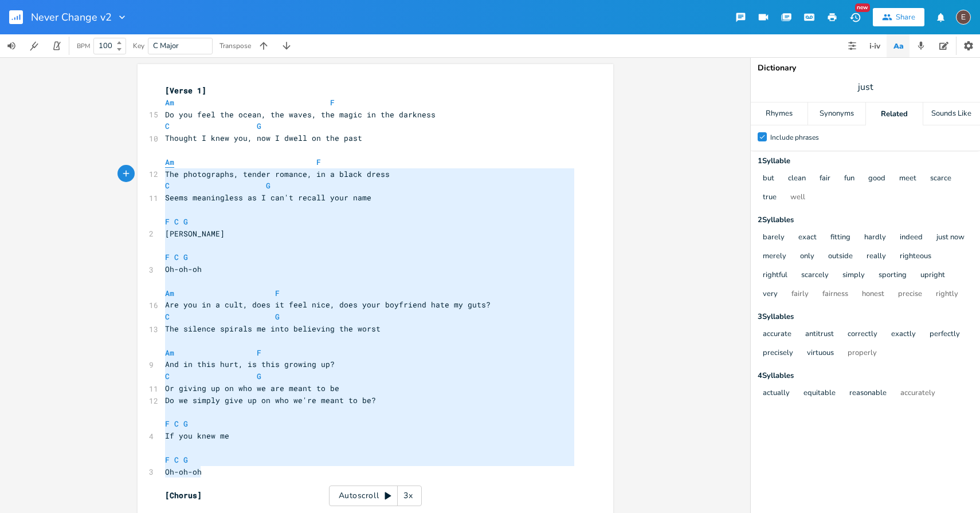 The width and height of the screenshot is (980, 513). Describe the element at coordinates (875, 238) in the screenshot. I see `button: hardly` at that location.